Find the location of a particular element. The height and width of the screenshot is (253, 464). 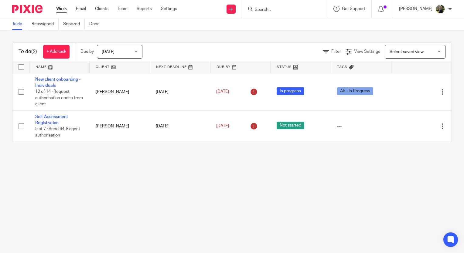

span: Select saved view is located at coordinates (407, 52).